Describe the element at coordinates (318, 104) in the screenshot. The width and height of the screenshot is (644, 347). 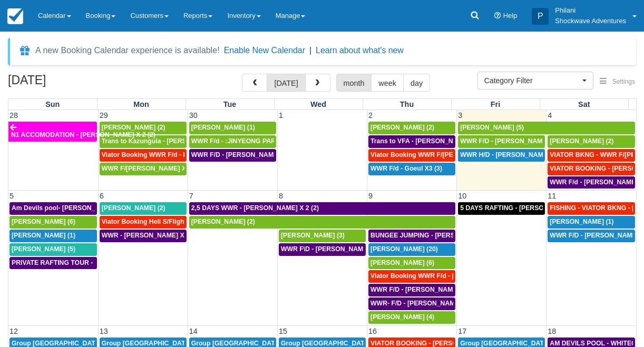
I see `span: Wed` at that location.